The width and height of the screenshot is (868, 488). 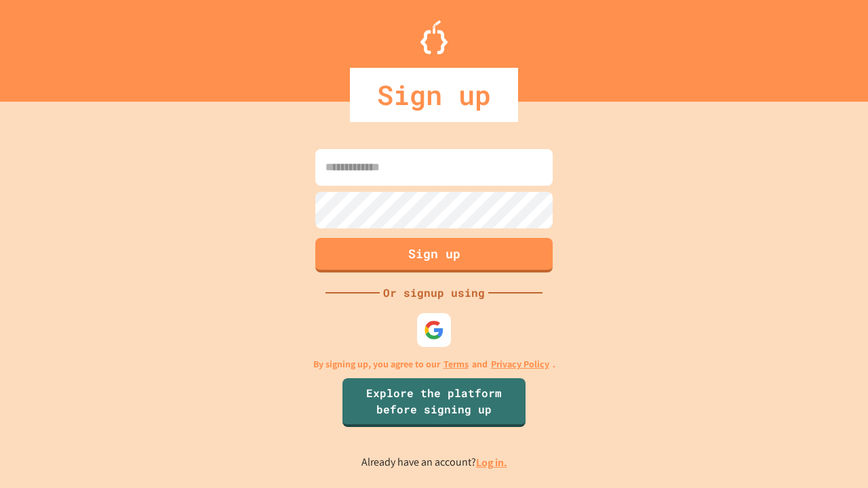 I want to click on p: Already have an account?, so click(x=434, y=462).